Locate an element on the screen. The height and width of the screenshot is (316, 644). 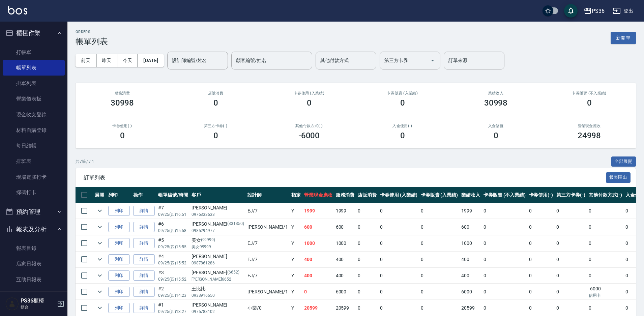
button: 今天 is located at coordinates (128, 60).